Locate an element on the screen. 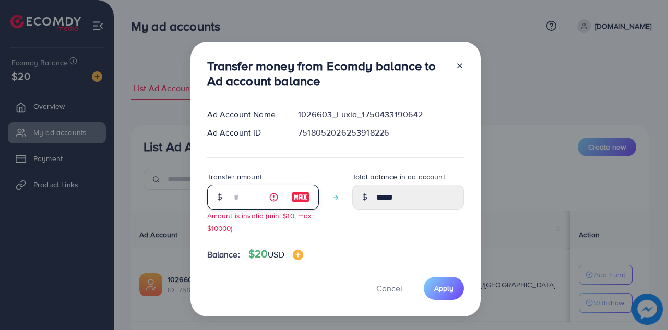 The width and height of the screenshot is (668, 330). h3: Transfer money from Ecomdy balance to Ad account balance is located at coordinates (327, 74).